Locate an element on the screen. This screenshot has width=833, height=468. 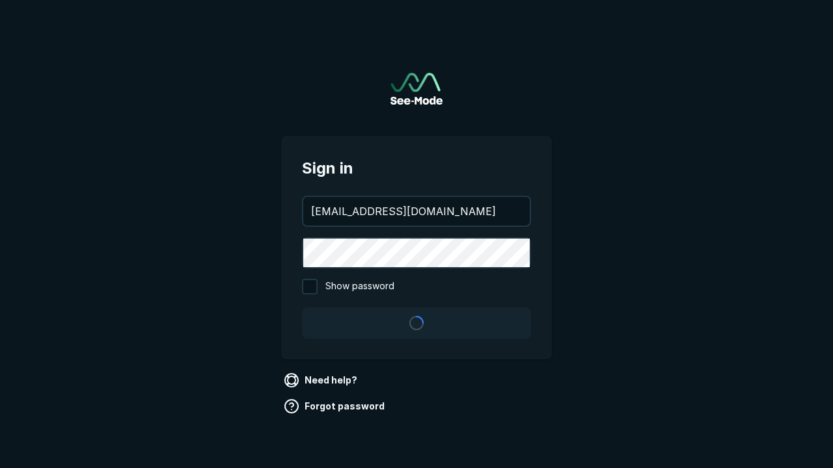
a: Need help? is located at coordinates (321, 381).